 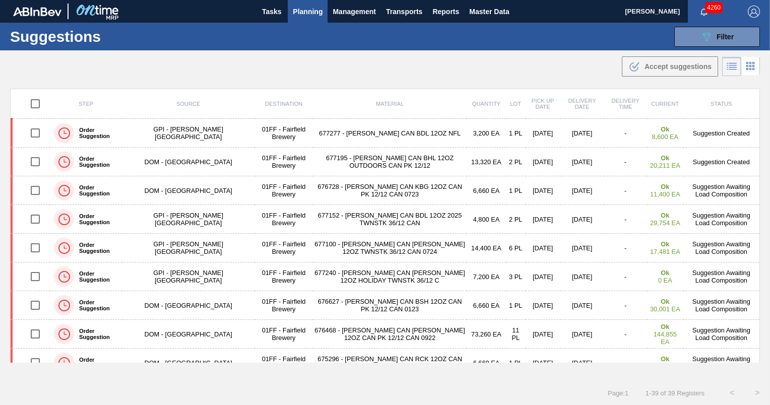 What do you see at coordinates (666, 309) in the screenshot?
I see `span: 30,001 EA` at bounding box center [666, 309].